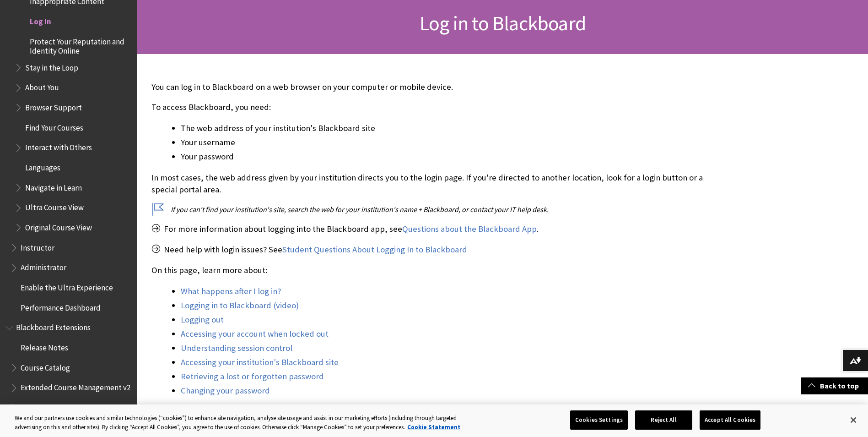  Describe the element at coordinates (435, 270) in the screenshot. I see `p: On this page, learn more about:` at that location.